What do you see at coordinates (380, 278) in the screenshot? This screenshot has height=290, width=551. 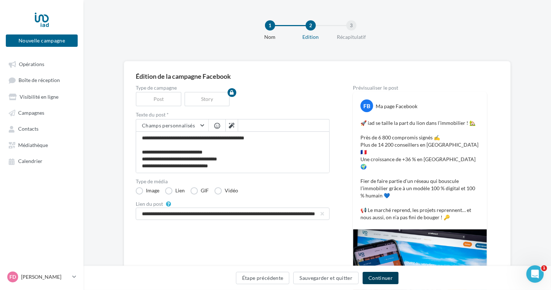 I see `button: Continuer` at bounding box center [380, 278].